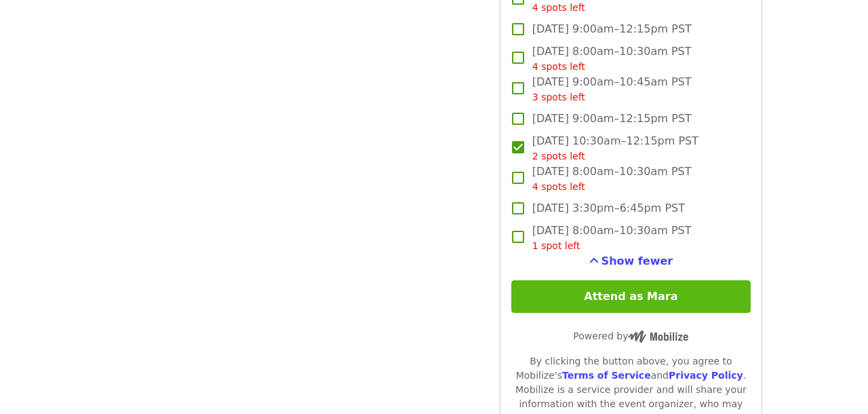  I want to click on span: 2 spots left, so click(559, 156).